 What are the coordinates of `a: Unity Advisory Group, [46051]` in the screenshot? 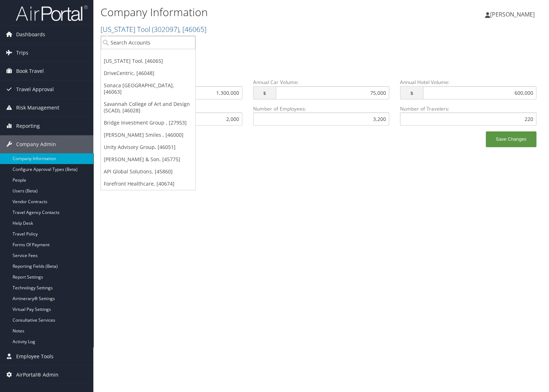 It's located at (148, 147).